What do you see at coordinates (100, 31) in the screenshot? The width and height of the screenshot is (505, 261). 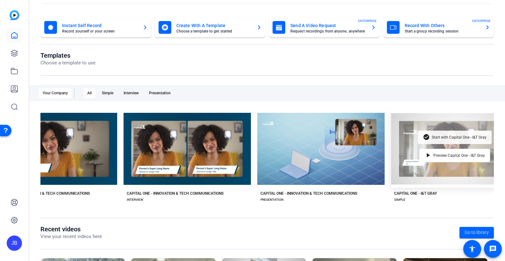 I see `mat-card-subtitle: Record yourself or your screen` at bounding box center [100, 31].